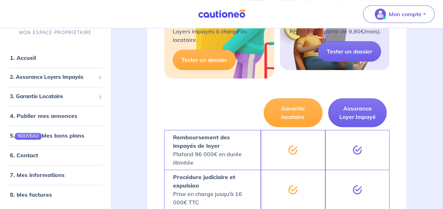 This screenshot has width=443, height=209. I want to click on a: 7. Mes informations, so click(37, 175).